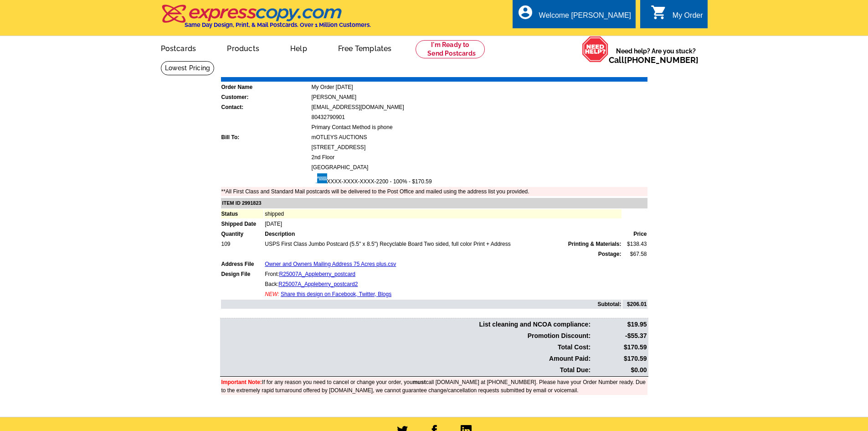  I want to click on span: Need help? Are you stuck?, so click(656, 56).